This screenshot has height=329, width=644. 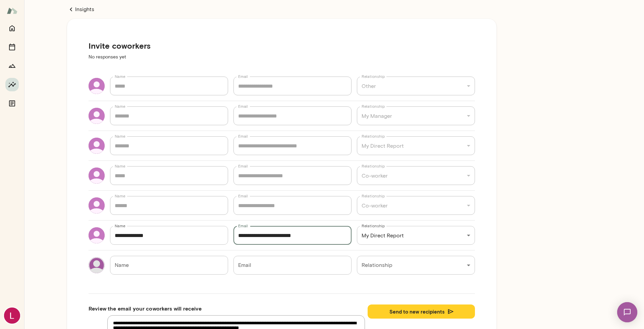 What do you see at coordinates (227, 308) in the screenshot?
I see `h6: Review the email your coworkers will receive` at bounding box center [227, 308].